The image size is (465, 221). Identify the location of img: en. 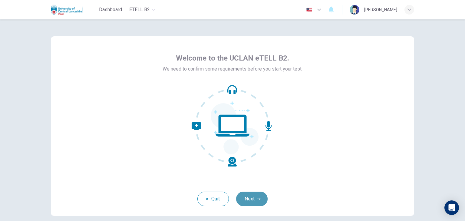
(309, 10).